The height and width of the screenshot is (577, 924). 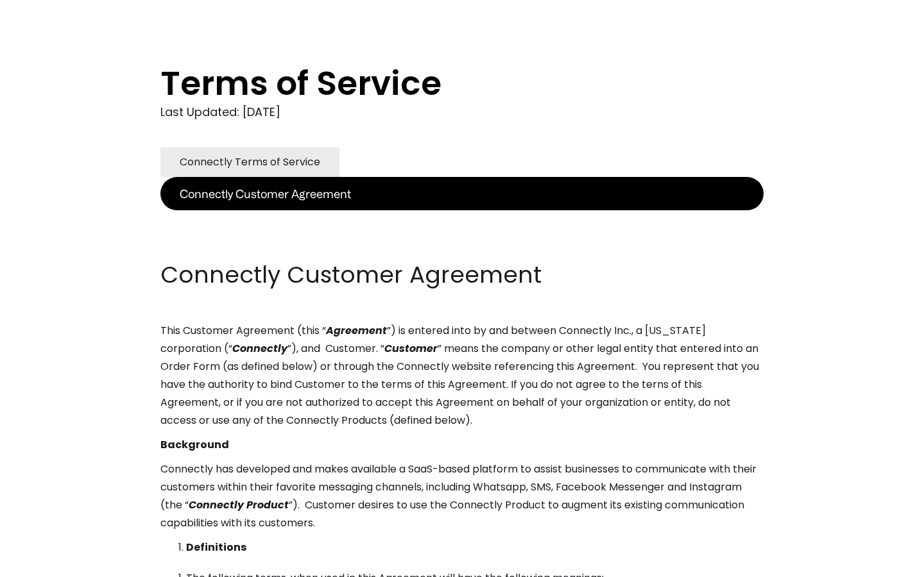 I want to click on strong: Definitions, so click(x=216, y=547).